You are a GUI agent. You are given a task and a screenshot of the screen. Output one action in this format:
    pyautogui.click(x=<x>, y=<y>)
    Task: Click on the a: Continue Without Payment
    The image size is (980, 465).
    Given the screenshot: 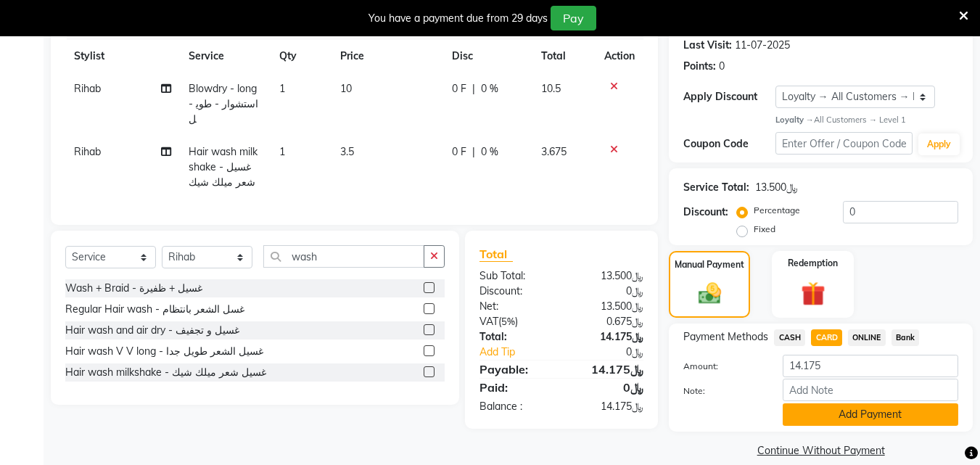 What is the action you would take?
    pyautogui.click(x=820, y=451)
    